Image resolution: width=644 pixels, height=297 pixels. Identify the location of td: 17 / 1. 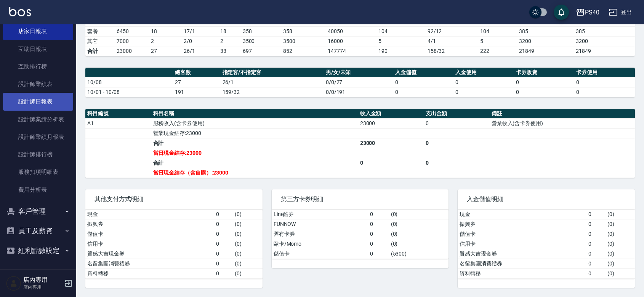
(200, 31).